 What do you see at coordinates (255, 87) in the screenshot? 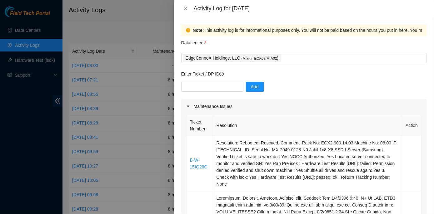
I see `button: Add` at bounding box center [255, 87].